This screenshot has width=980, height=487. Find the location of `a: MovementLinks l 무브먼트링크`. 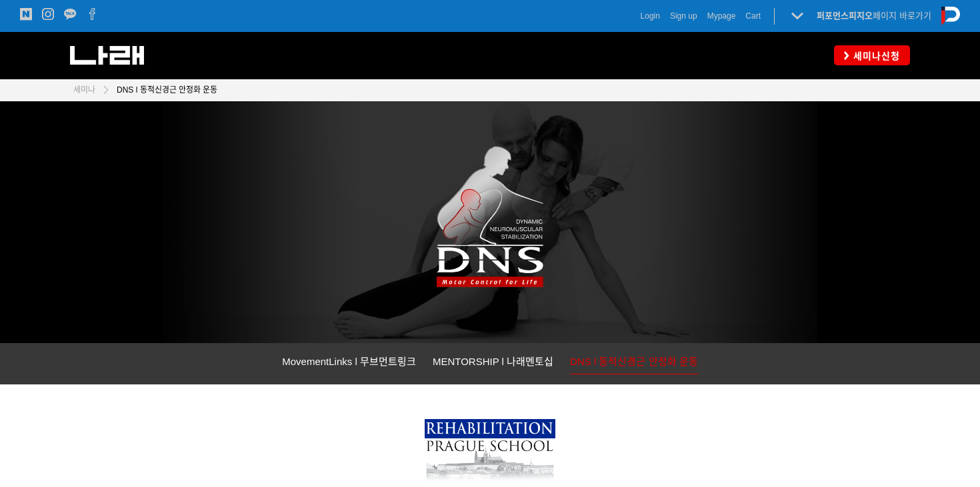

a: MovementLinks l 무브먼트링크 is located at coordinates (348, 363).